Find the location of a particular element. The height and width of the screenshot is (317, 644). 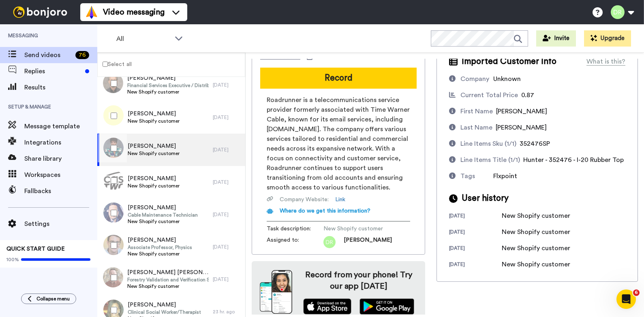

span: Task description : is located at coordinates (295, 229).